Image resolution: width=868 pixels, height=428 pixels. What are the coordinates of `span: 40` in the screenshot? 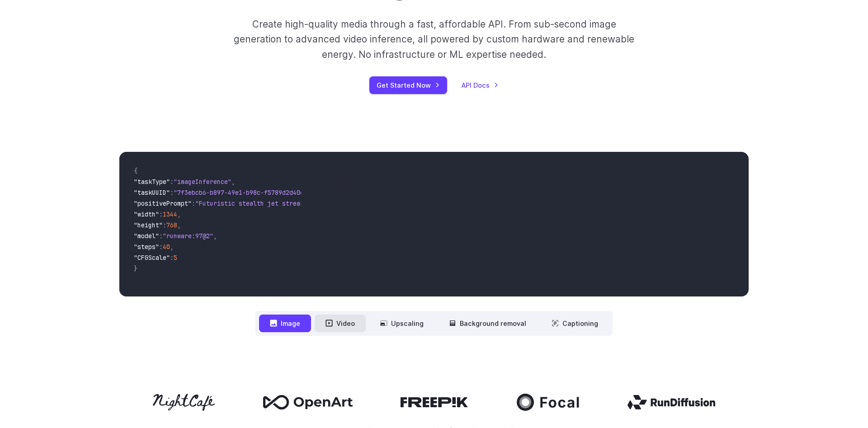 It's located at (167, 246).